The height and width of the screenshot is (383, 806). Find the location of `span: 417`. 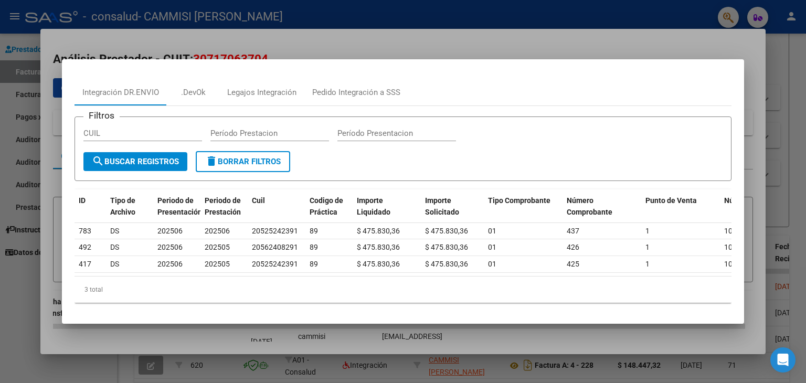

span: 417 is located at coordinates (85, 264).